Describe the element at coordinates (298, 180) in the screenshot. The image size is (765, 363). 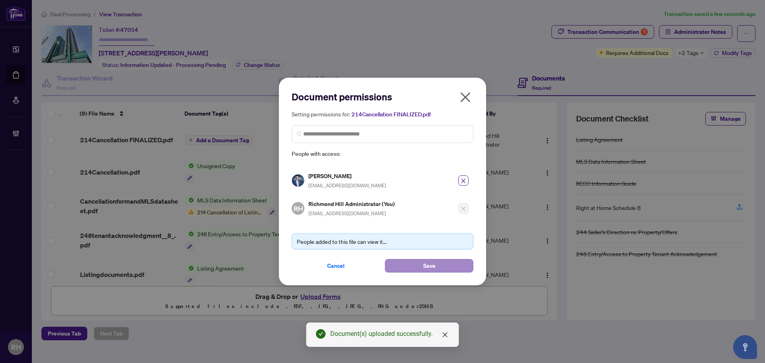
I see `img: Profile Icon` at that location.